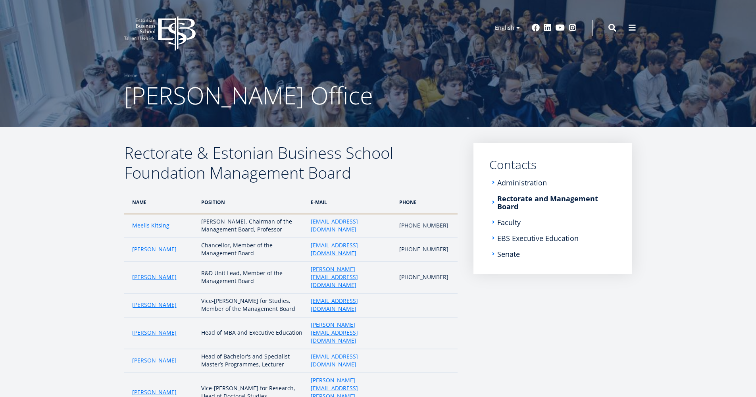 Image resolution: width=756 pixels, height=397 pixels. I want to click on a: Rectorate and Management Board, so click(557, 203).